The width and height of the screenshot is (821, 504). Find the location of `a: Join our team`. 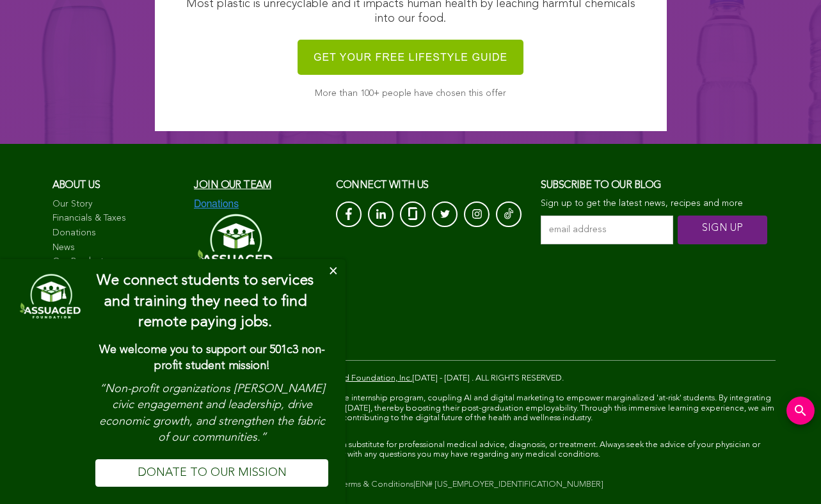

a: Join our team is located at coordinates (232, 186).